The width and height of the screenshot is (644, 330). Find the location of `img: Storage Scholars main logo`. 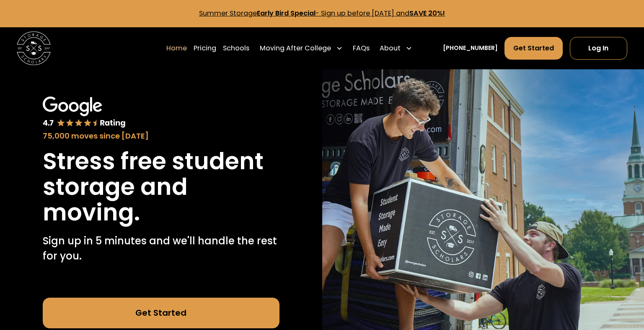

img: Storage Scholars main logo is located at coordinates (34, 49).